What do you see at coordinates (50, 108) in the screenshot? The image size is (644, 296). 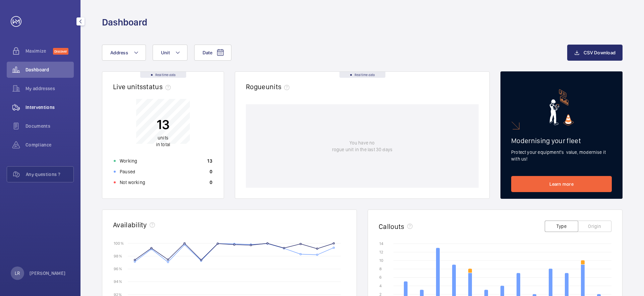 I see `span: Interventions` at bounding box center [50, 108].